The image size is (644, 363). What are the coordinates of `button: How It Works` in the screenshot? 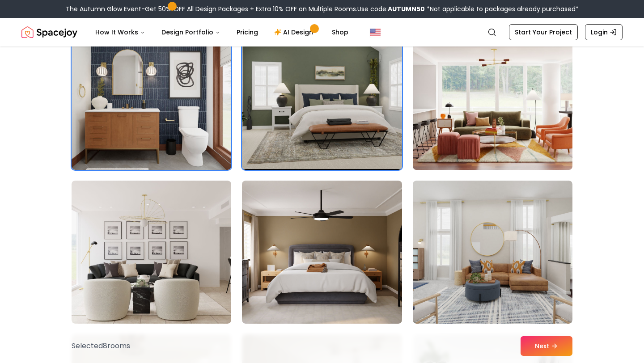 It's located at (120, 32).